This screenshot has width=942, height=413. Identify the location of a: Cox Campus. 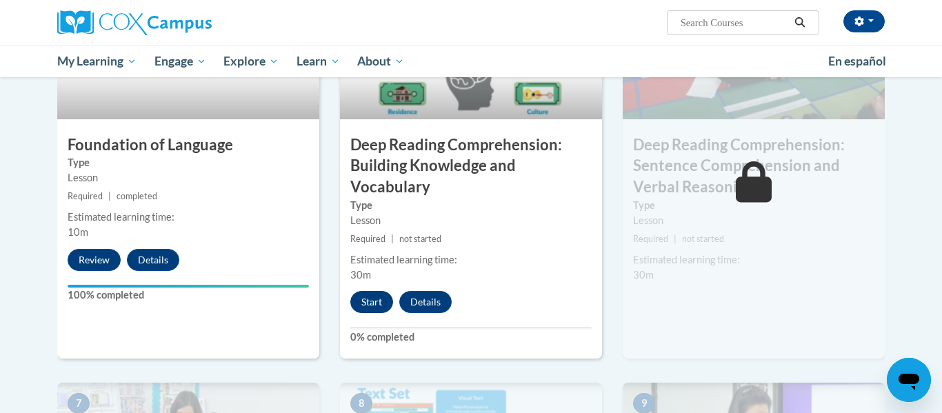
(188, 23).